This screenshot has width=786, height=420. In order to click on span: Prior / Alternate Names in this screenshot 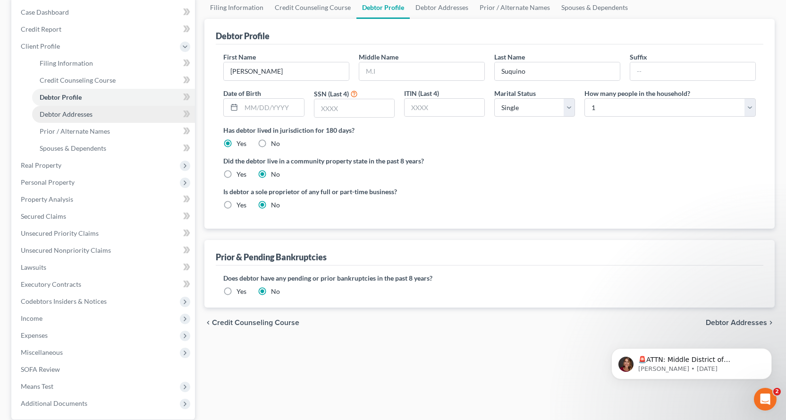, I will do `click(75, 131)`.